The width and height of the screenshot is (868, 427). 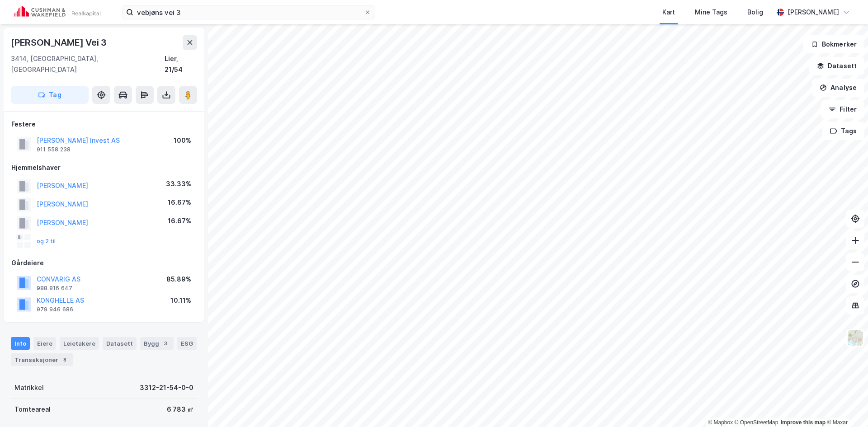 What do you see at coordinates (33, 409) in the screenshot?
I see `div: Tomteareal` at bounding box center [33, 409].